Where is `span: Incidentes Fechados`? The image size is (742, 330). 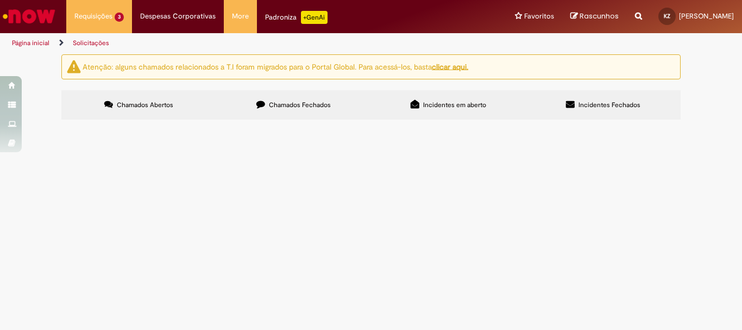 span: Incidentes Fechados is located at coordinates (609, 105).